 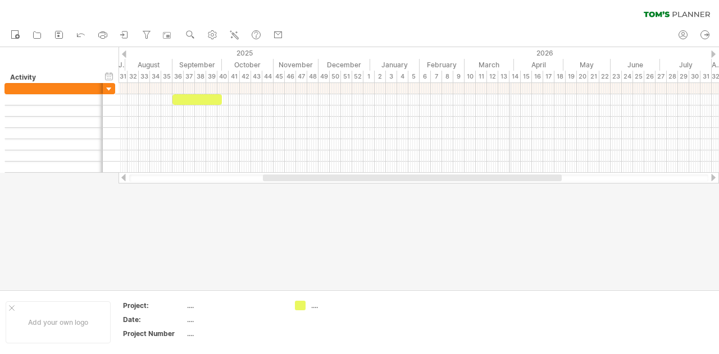 I want to click on div: 4, so click(x=403, y=76).